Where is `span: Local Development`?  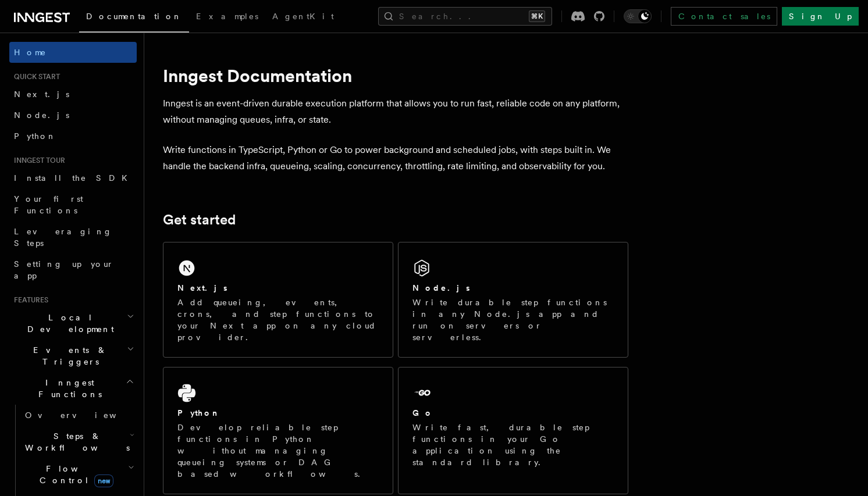 span: Local Development is located at coordinates (68, 323).